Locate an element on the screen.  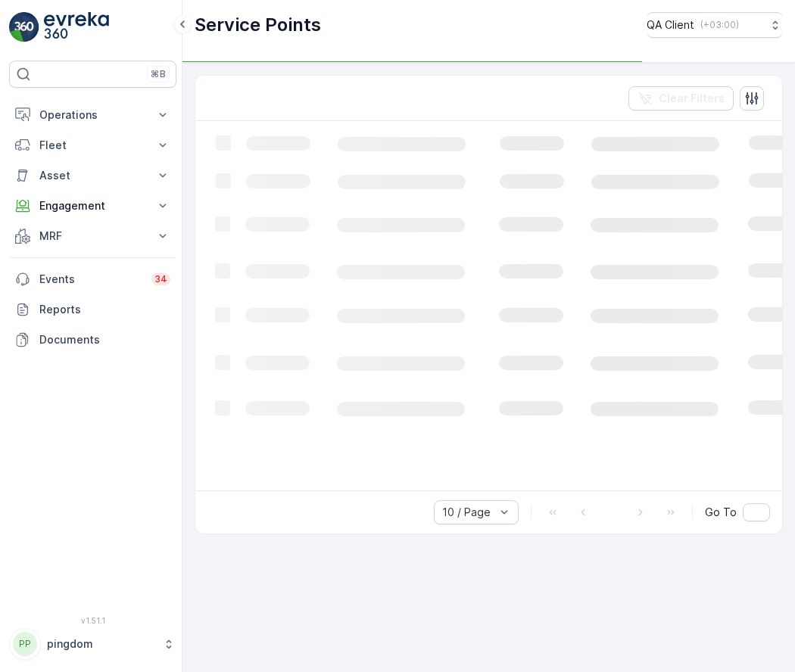
span: v 1.51.1 is located at coordinates (92, 621).